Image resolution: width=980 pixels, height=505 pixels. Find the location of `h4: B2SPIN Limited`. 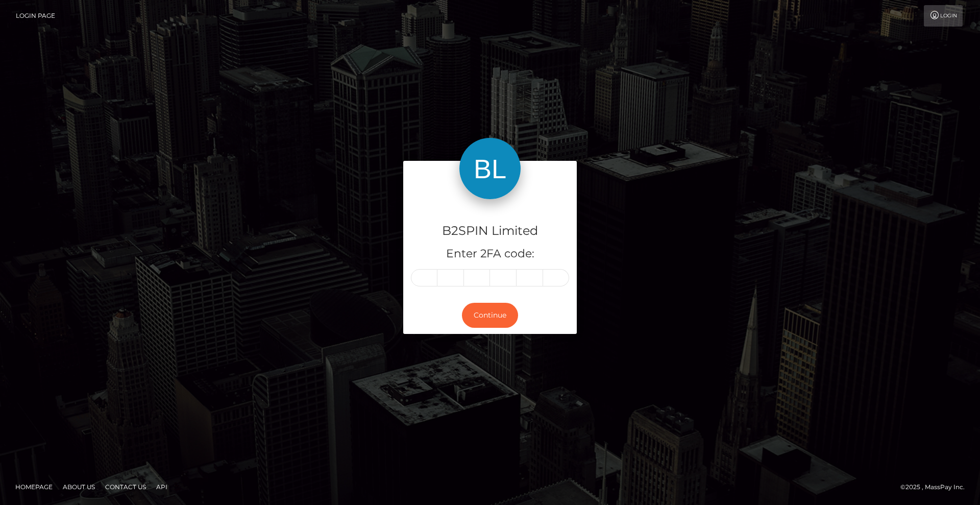

h4: B2SPIN Limited is located at coordinates (490, 231).